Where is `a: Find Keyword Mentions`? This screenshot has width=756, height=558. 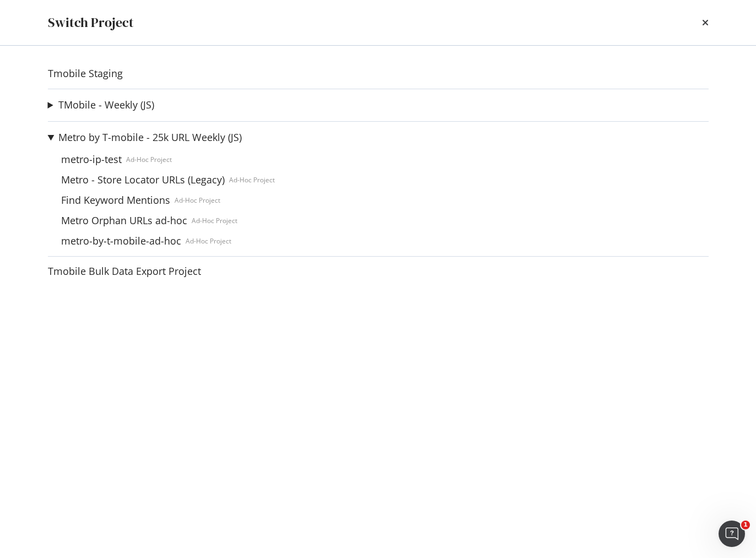 a: Find Keyword Mentions is located at coordinates (116, 200).